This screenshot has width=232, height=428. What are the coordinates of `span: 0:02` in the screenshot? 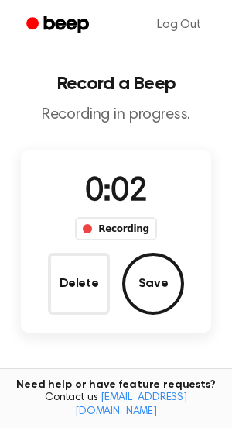 It's located at (116, 192).